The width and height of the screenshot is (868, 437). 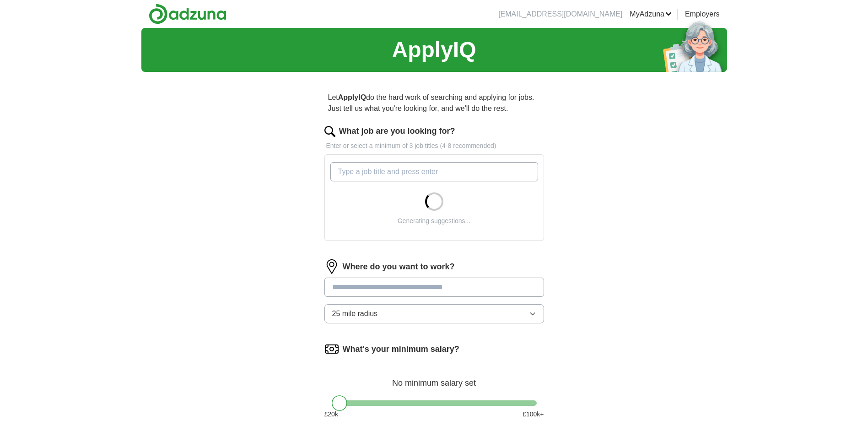 What do you see at coordinates (332, 349) in the screenshot?
I see `img: salary.png` at bounding box center [332, 349].